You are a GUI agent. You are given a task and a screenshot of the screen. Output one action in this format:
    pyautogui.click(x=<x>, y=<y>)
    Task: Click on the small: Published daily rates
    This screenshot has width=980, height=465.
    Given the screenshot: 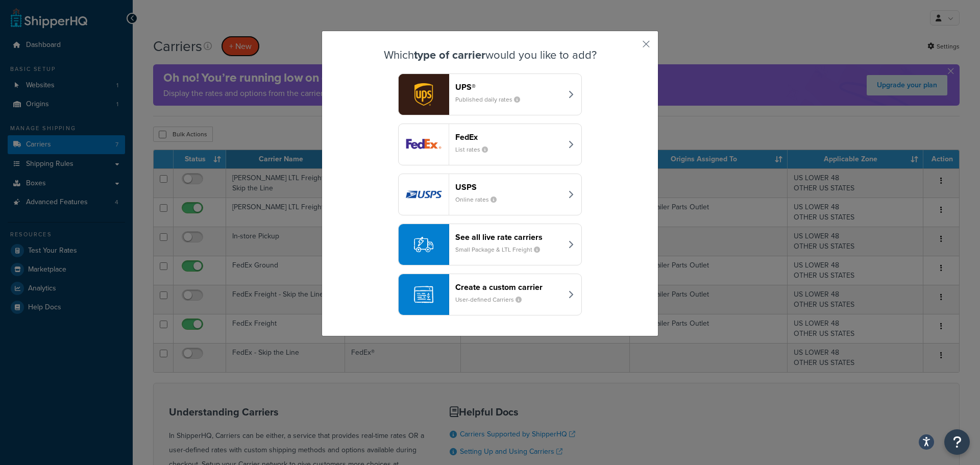 What is the action you would take?
    pyautogui.click(x=491, y=100)
    